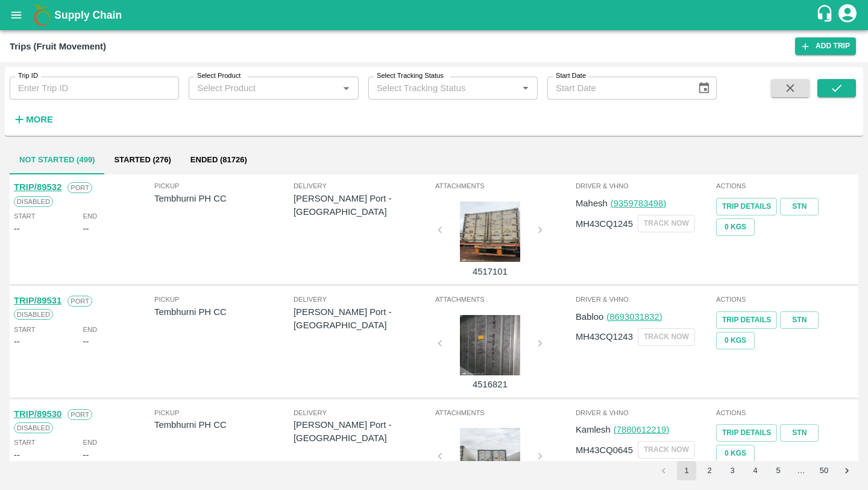 This screenshot has height=490, width=868. I want to click on button: More, so click(33, 120).